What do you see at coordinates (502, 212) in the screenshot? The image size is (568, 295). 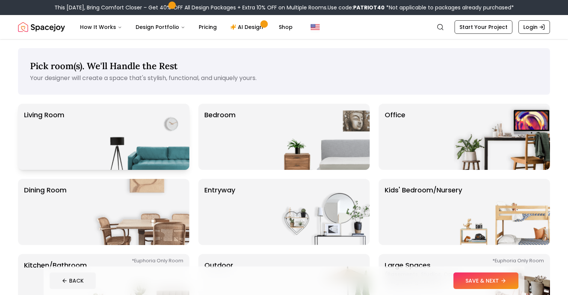 I see `img: Kids' Bedroom/Nursery` at bounding box center [502, 212].